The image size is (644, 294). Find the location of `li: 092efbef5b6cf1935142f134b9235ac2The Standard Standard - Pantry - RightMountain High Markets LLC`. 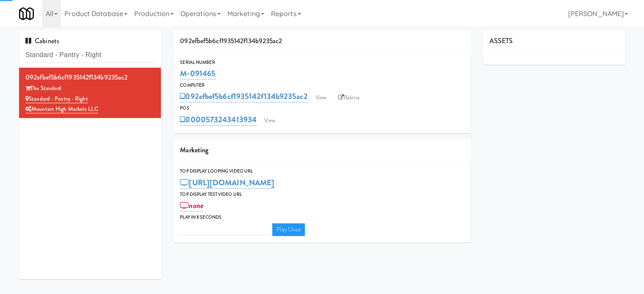

li: 092efbef5b6cf1935142f134b9235ac2The Standard Standard - Pantry - RightMountain High Markets LLC is located at coordinates (90, 93).